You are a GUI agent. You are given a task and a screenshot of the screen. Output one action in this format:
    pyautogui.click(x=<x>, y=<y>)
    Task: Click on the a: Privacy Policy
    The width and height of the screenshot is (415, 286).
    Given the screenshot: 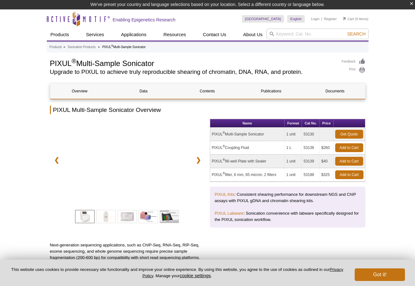 What is the action you would take?
    pyautogui.click(x=243, y=273)
    